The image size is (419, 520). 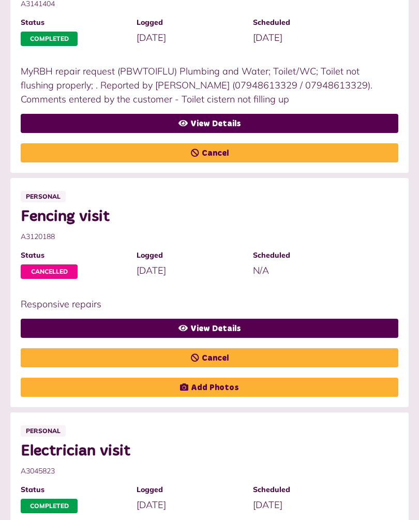 I want to click on span: Cancelled, so click(x=49, y=272).